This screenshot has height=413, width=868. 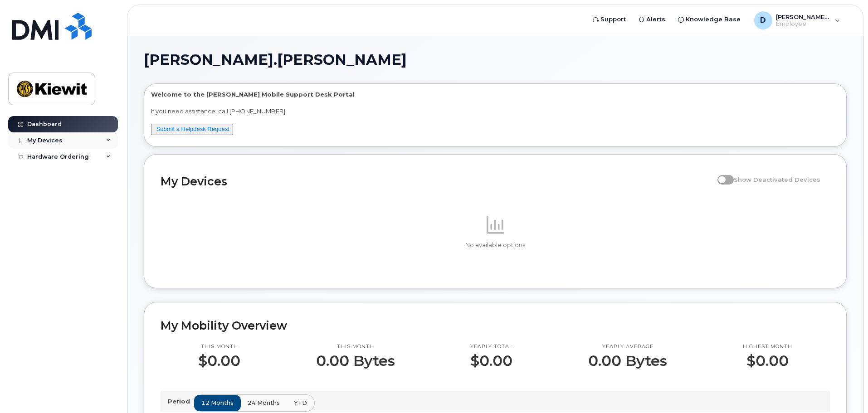 What do you see at coordinates (628, 346) in the screenshot?
I see `p: Yearly average` at bounding box center [628, 346].